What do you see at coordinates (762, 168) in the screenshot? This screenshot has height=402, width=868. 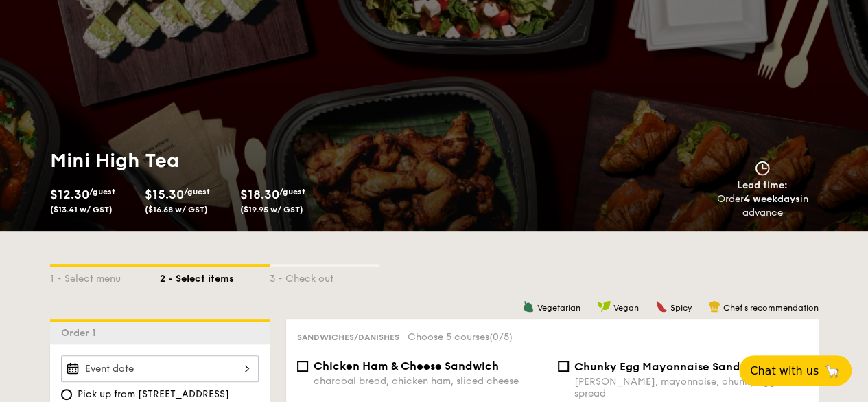 I see `img: icon-clock.2db775ea.svg` at bounding box center [762, 168].